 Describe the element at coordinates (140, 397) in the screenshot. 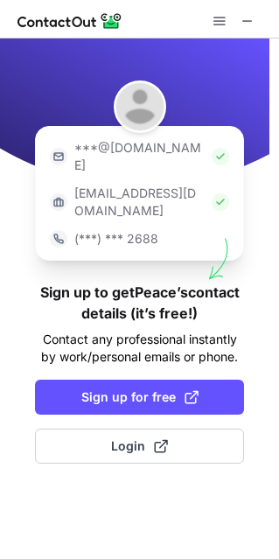

I see `span: Sign up for free` at that location.